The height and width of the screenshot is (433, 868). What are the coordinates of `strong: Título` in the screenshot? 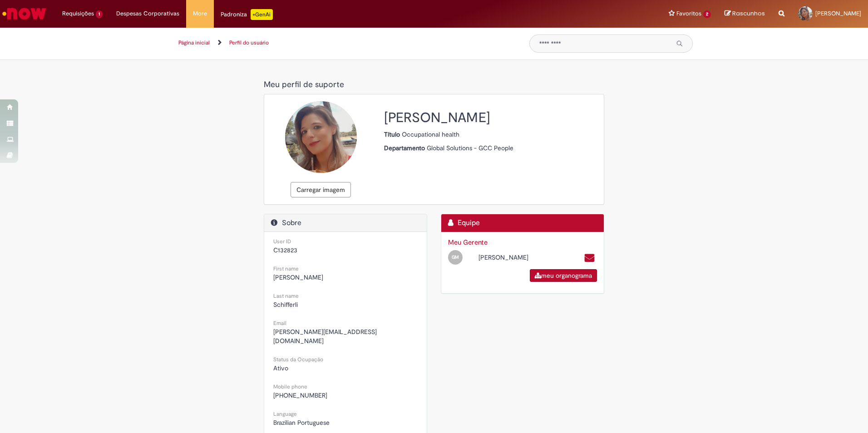 It's located at (393, 135).